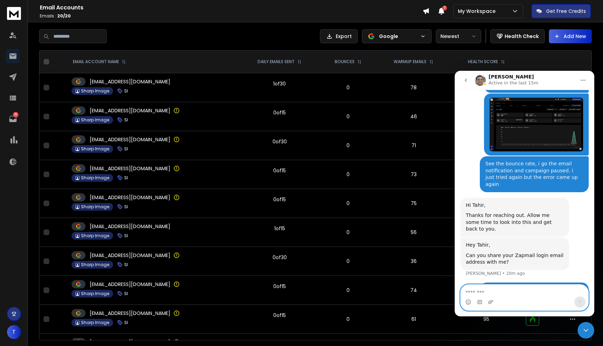  What do you see at coordinates (60, 135) in the screenshot?
I see `div: Hi Tahir,` at bounding box center [60, 135].